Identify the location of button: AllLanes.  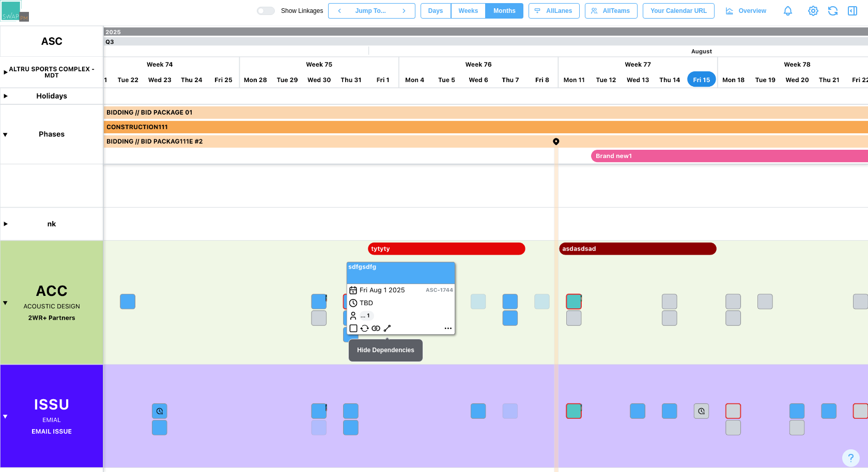
(554, 11).